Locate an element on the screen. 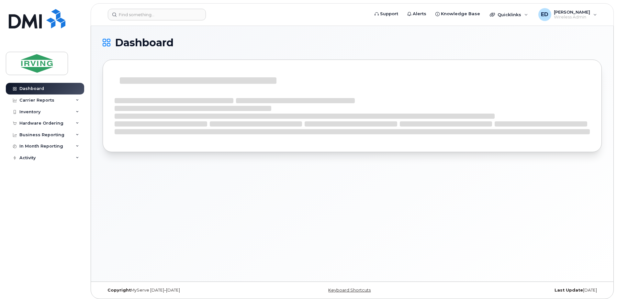  span: Dashboard is located at coordinates (144, 43).